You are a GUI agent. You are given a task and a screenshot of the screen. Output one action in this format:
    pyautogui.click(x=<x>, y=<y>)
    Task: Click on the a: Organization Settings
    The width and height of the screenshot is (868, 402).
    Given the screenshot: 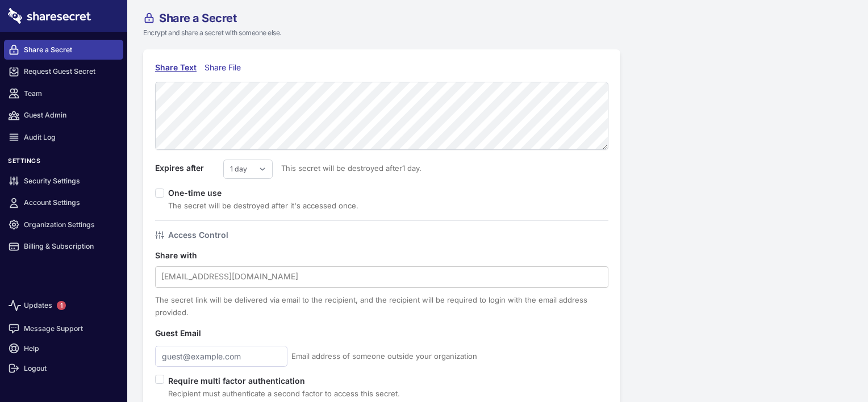 What is the action you would take?
    pyautogui.click(x=64, y=224)
    